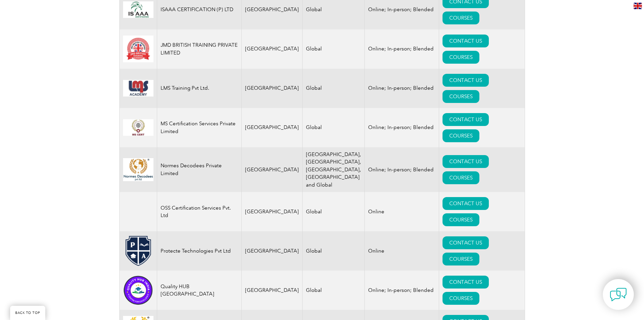  Describe the element at coordinates (638, 6) in the screenshot. I see `img: en` at that location.